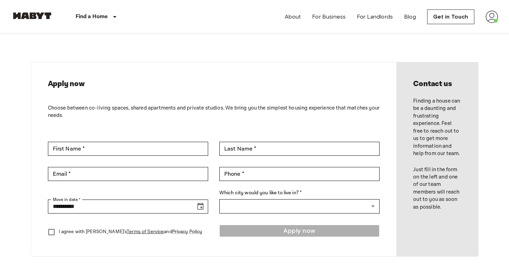  What do you see at coordinates (67, 199) in the screenshot?
I see `label: Move in date` at bounding box center [67, 199].